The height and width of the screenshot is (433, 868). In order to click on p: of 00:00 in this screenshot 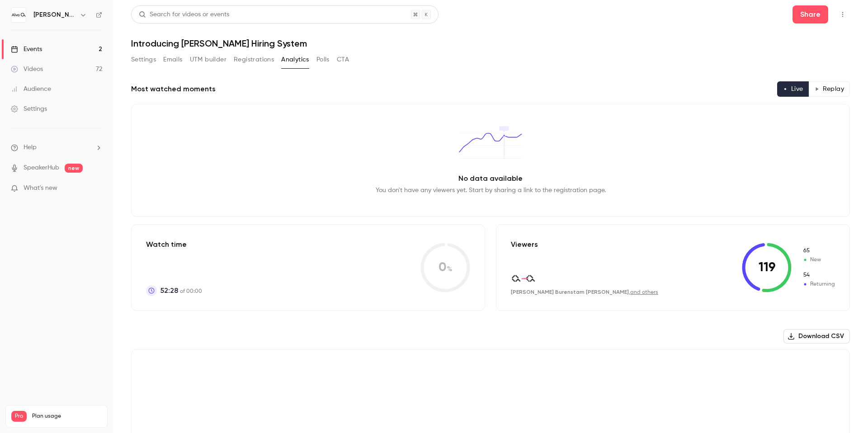, I will do `click(181, 290)`.